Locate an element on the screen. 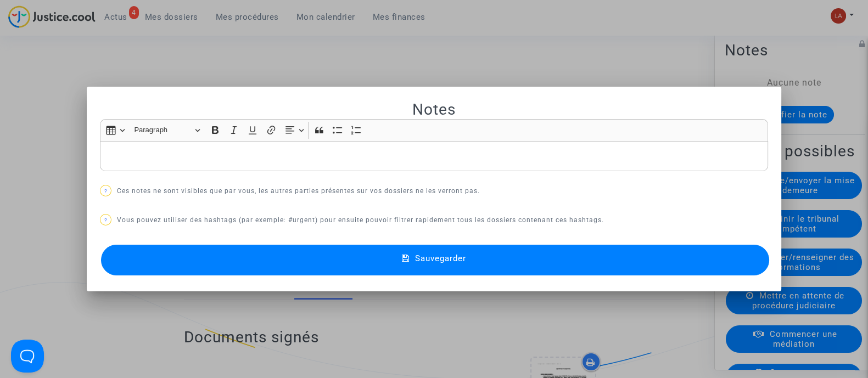 The image size is (868, 378). div: Editor toolbar is located at coordinates (434, 130).